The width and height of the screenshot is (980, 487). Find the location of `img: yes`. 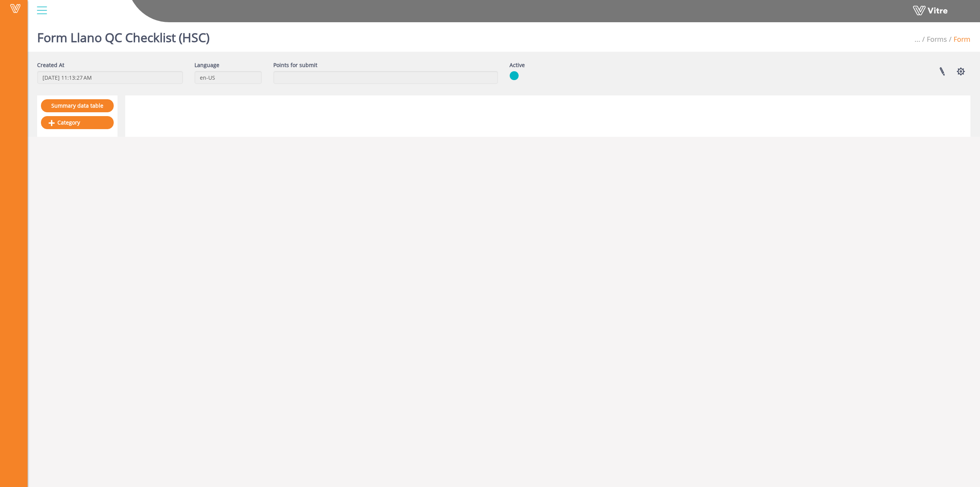

img: yes is located at coordinates (514, 76).